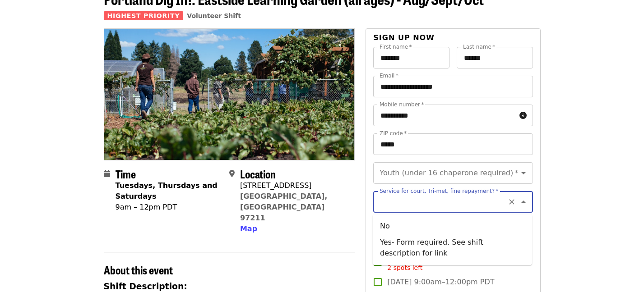 The height and width of the screenshot is (292, 644). I want to click on a: Volunteer Shift, so click(214, 16).